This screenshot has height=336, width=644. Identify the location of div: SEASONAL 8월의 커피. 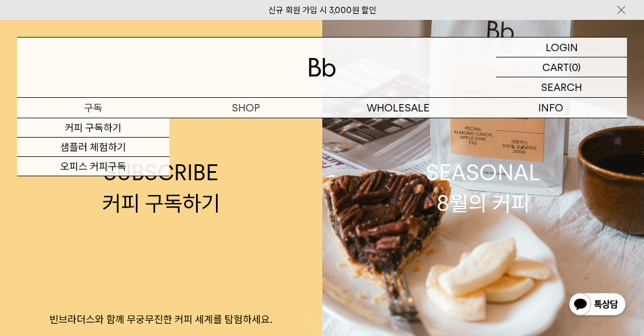
(483, 188).